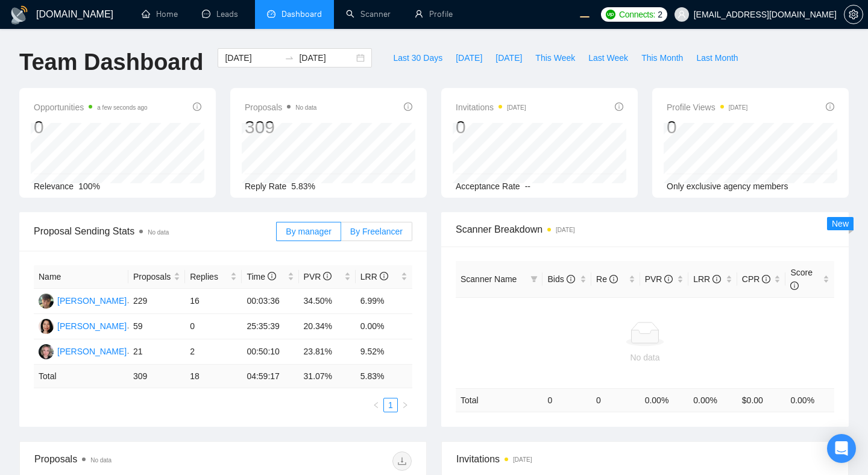 The height and width of the screenshot is (475, 868). Describe the element at coordinates (271, 352) in the screenshot. I see `td: 00:50:10` at that location.